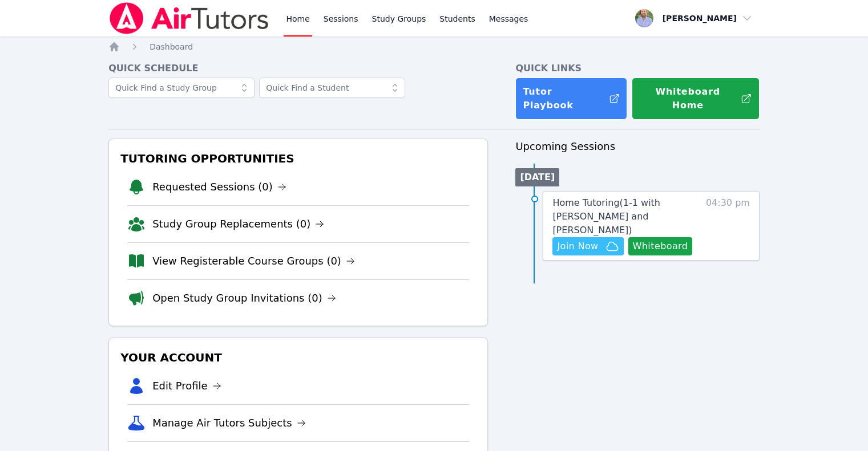 Image resolution: width=868 pixels, height=451 pixels. I want to click on a: Manage Air Tutors Subjects, so click(229, 424).